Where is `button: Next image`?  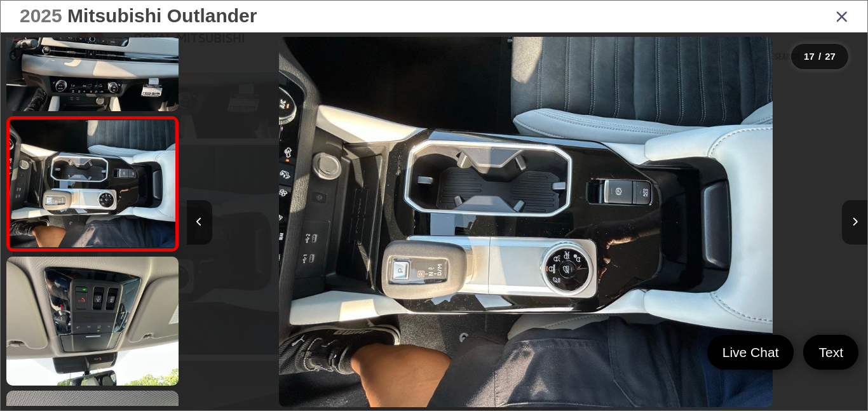 button: Next image is located at coordinates (855, 222).